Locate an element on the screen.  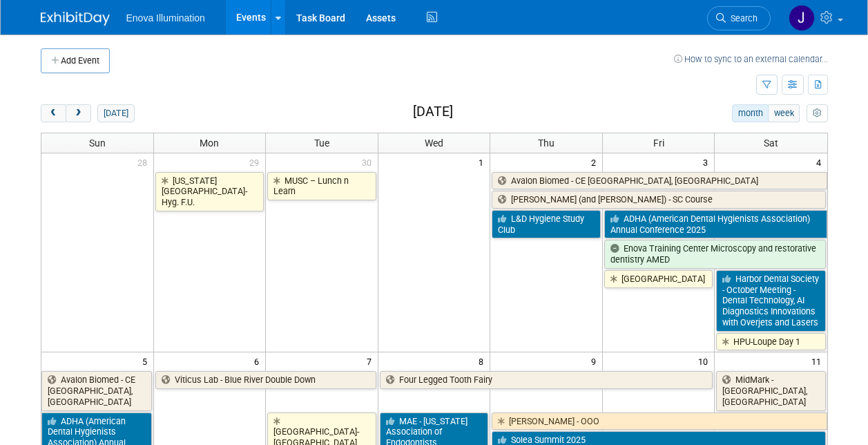
button: myCustomButton is located at coordinates (817, 113).